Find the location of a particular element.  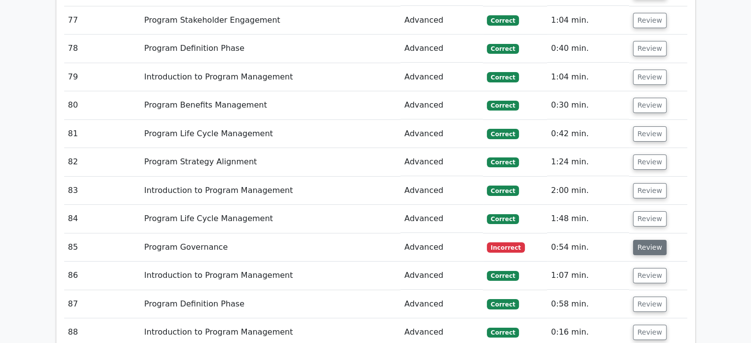

td: 0:40 min. is located at coordinates (588, 48).